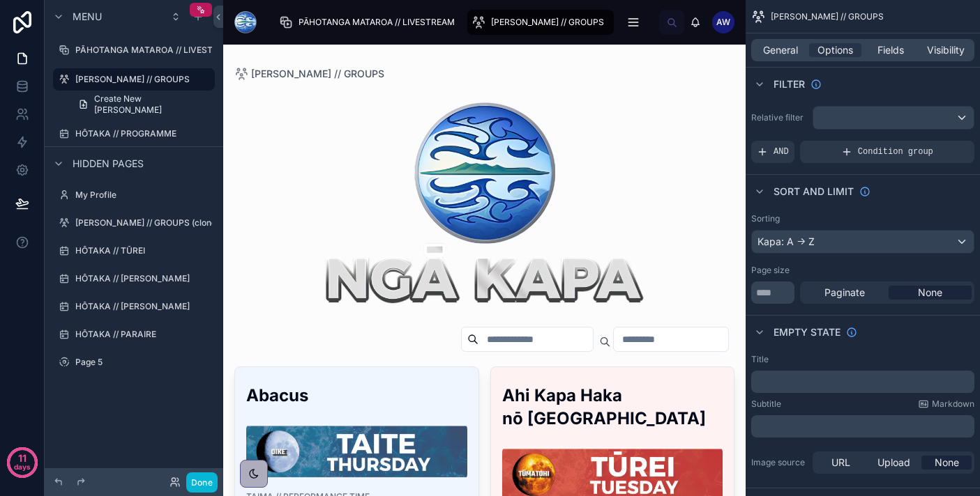 This screenshot has height=496, width=980. What do you see at coordinates (946, 50) in the screenshot?
I see `span: Visibility` at bounding box center [946, 50].